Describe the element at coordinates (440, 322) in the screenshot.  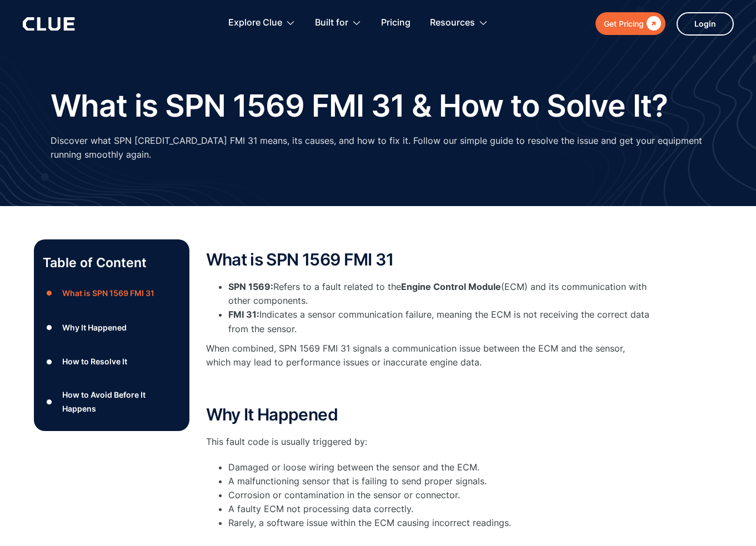
I see `li: Indicates a sensor communication failure, meaning the ECM is not receiving the correct data from ...` at that location.